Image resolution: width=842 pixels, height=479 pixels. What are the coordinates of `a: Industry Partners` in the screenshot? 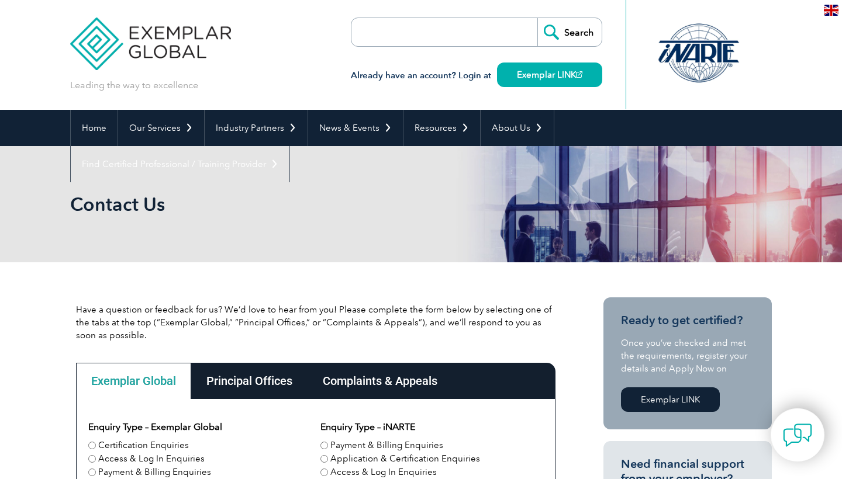 It's located at (256, 128).